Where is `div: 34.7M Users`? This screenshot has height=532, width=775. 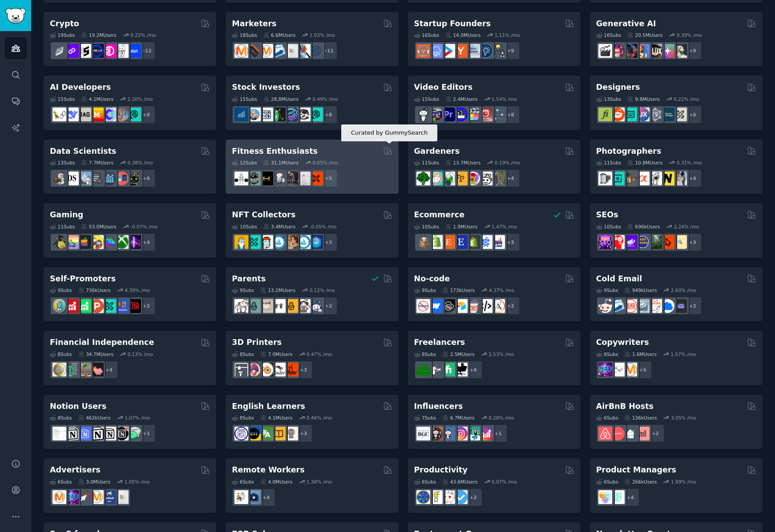 div: 34.7M Users is located at coordinates (96, 354).